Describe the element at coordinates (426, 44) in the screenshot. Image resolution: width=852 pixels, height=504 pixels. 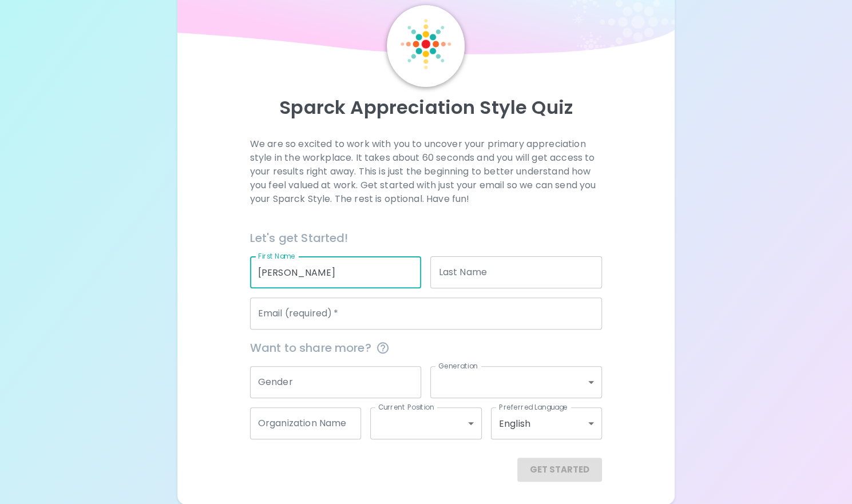
I see `img: Sparck Logo` at that location.